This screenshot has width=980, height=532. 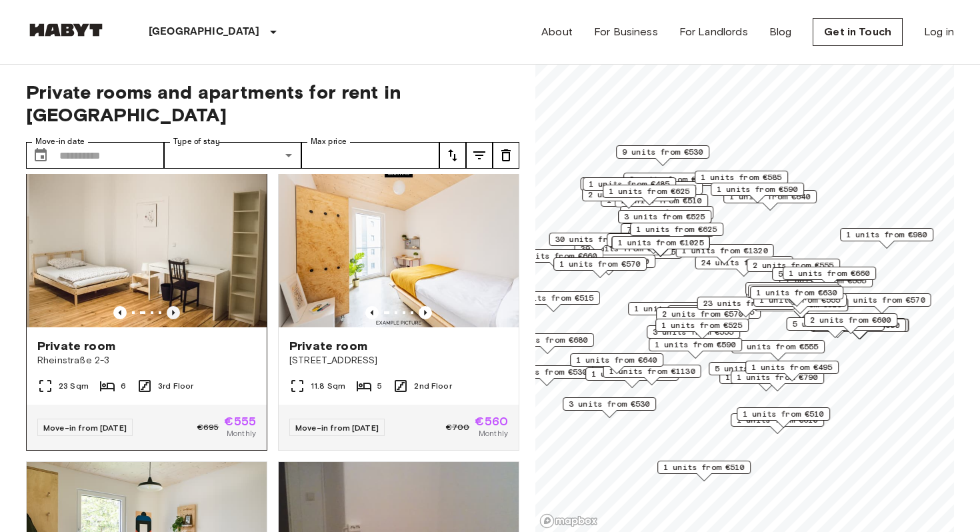 What do you see at coordinates (797, 293) in the screenshot?
I see `span: 1 units from €630` at bounding box center [797, 293].